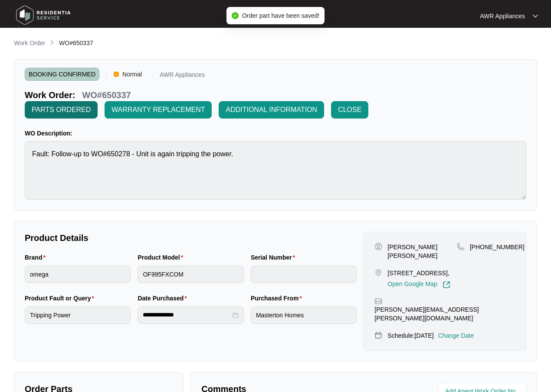 The height and width of the screenshot is (392, 551). Describe the element at coordinates (29, 43) in the screenshot. I see `p: Work Order` at that location.